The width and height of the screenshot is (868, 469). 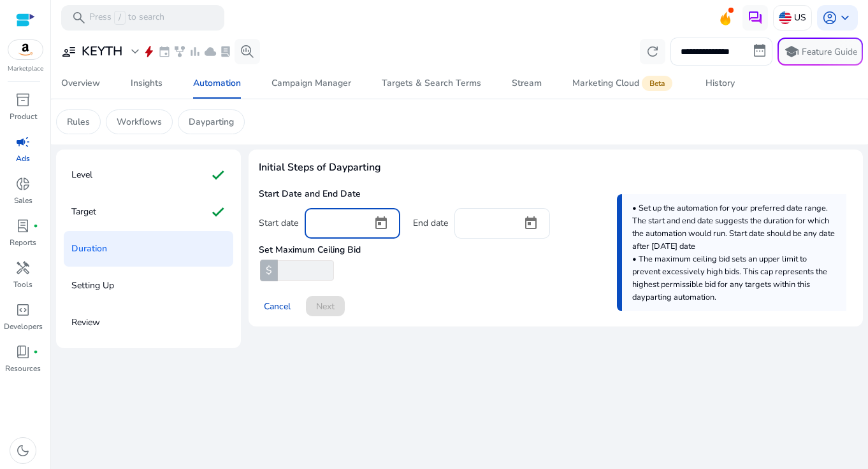 I want to click on div: Marketing Cloud, so click(x=623, y=83).